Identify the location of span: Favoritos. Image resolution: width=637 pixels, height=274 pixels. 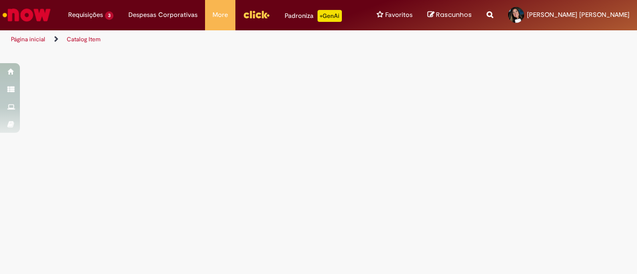
(399, 15).